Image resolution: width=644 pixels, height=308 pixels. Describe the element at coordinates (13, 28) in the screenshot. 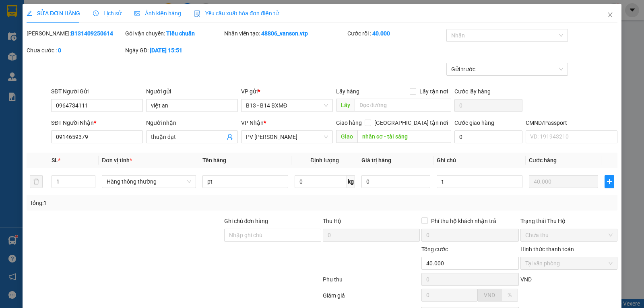

I see `img: logo` at that location.